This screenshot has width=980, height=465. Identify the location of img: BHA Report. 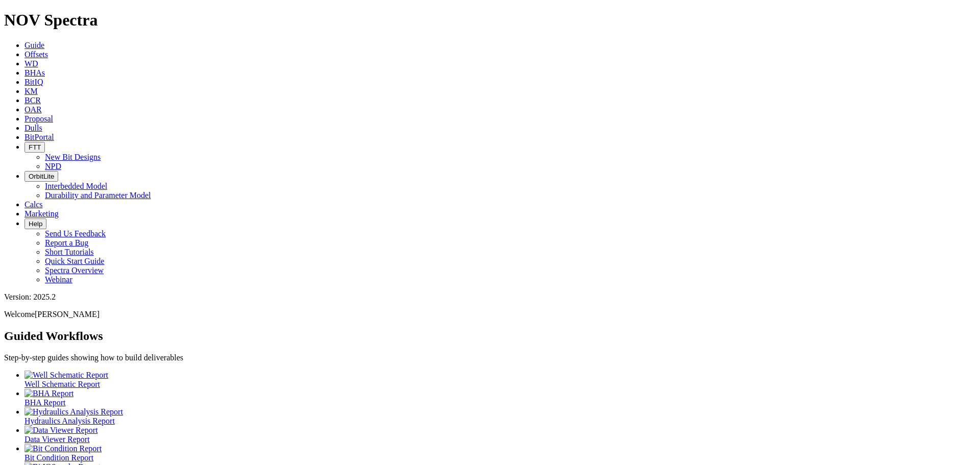
(49, 394).